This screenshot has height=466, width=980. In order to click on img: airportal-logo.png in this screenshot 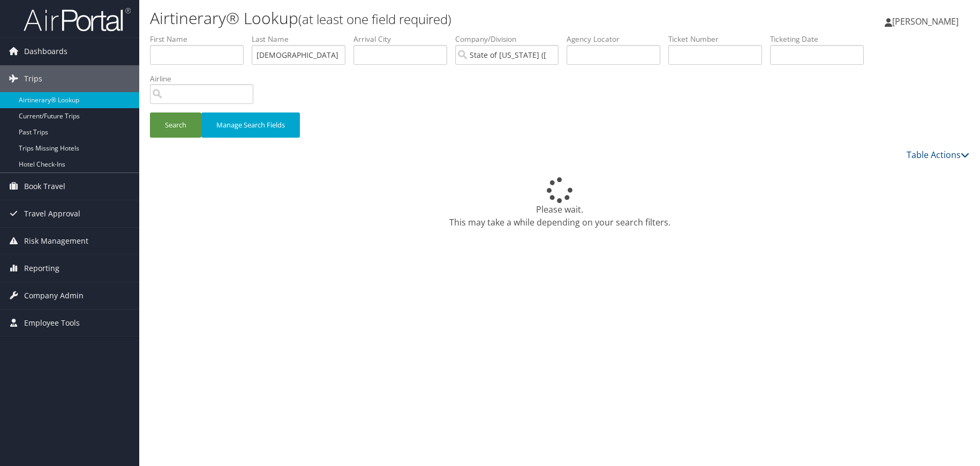, I will do `click(77, 20)`.